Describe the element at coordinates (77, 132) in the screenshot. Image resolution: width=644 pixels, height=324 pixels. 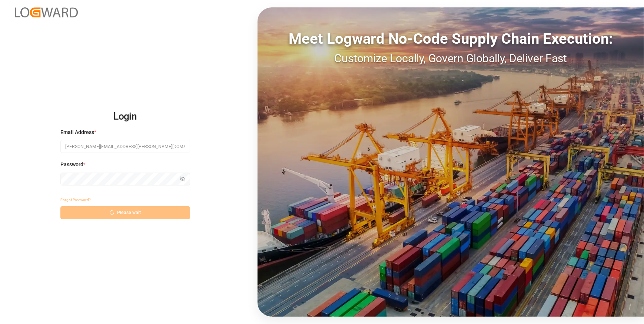
I see `span: Email Address` at that location.